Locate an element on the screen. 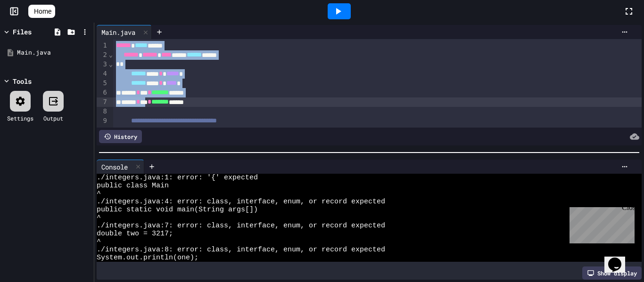 The image size is (644, 282). span: System.out.println(one); is located at coordinates (147, 258).